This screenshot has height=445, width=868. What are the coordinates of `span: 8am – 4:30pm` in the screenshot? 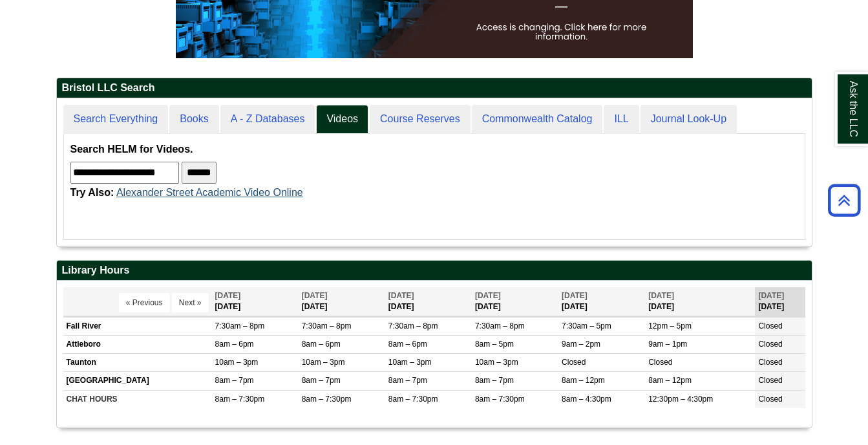 It's located at (586, 399).